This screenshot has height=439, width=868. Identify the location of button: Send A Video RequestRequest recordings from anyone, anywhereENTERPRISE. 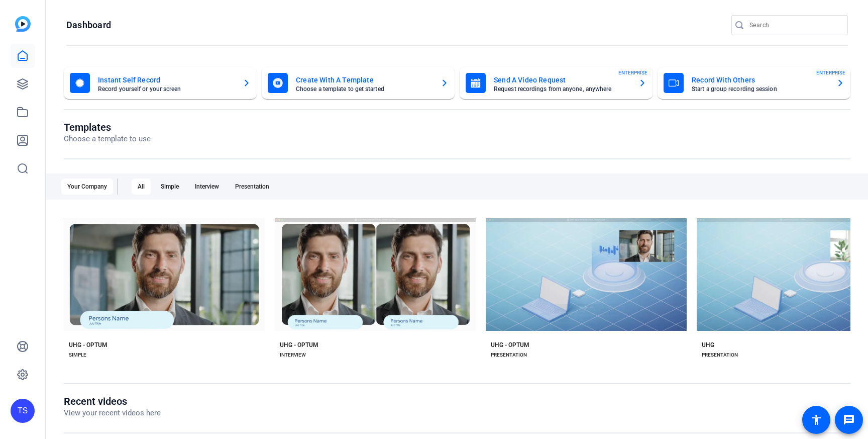
(557, 83).